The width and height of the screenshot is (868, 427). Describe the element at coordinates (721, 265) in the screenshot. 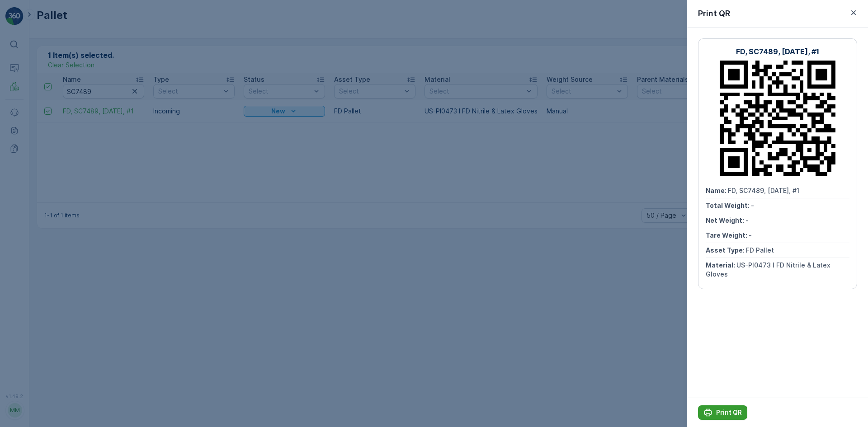

I see `span: Material :` at that location.